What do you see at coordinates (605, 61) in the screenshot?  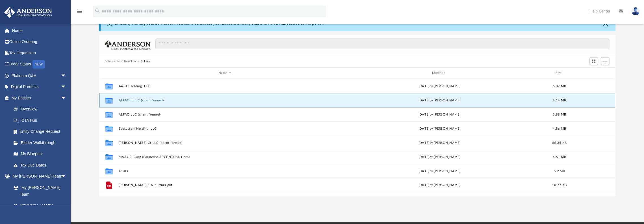 I see `button: Add` at bounding box center [605, 61].